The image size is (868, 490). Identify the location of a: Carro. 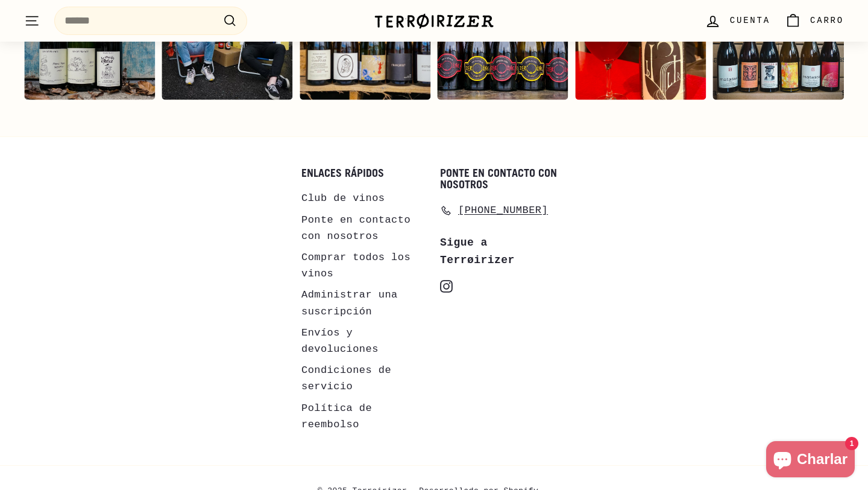
(815, 21).